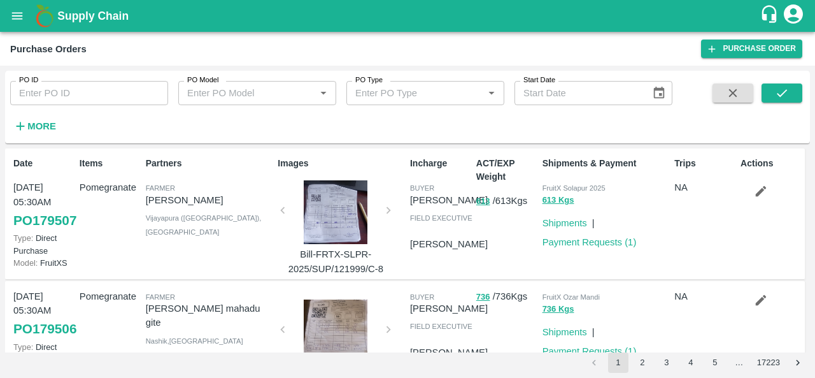 The image size is (815, 378). I want to click on span: Model:, so click(25, 262).